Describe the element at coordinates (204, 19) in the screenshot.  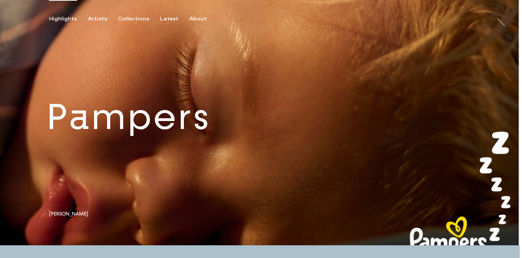
I see `button: About` at that location.